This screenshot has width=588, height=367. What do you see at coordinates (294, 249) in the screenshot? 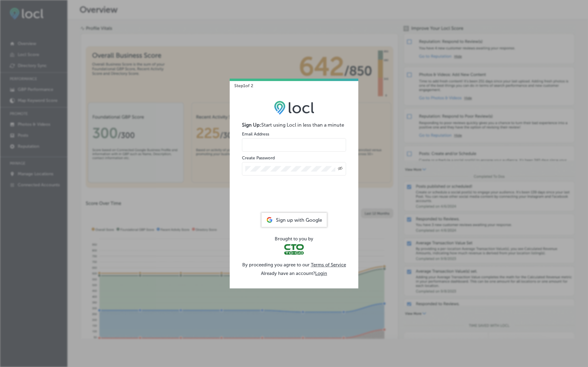
I see `img: CTO TO GO` at bounding box center [294, 249].